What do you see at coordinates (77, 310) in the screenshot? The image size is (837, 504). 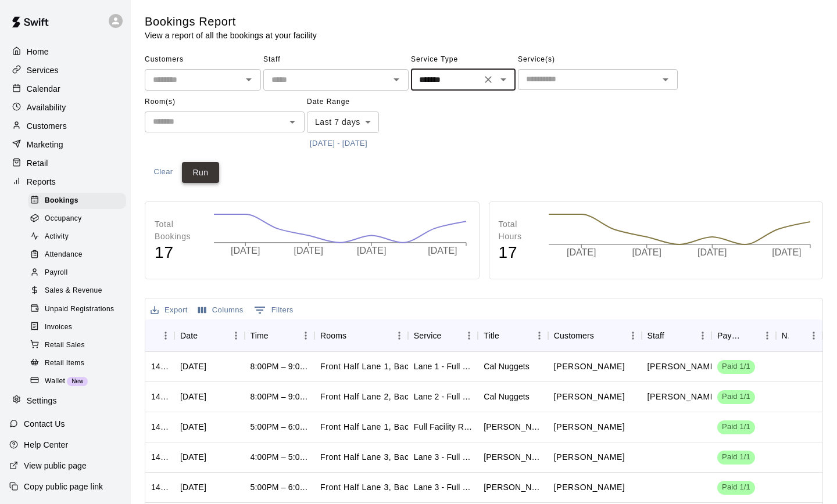 I see `div: Unpaid Registrations` at bounding box center [77, 310].